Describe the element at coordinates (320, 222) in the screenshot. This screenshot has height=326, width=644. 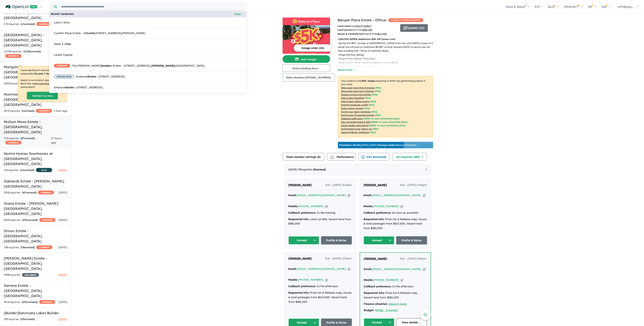
I see `div: Land Lot 806, Vacant land from $381,000` at that location.